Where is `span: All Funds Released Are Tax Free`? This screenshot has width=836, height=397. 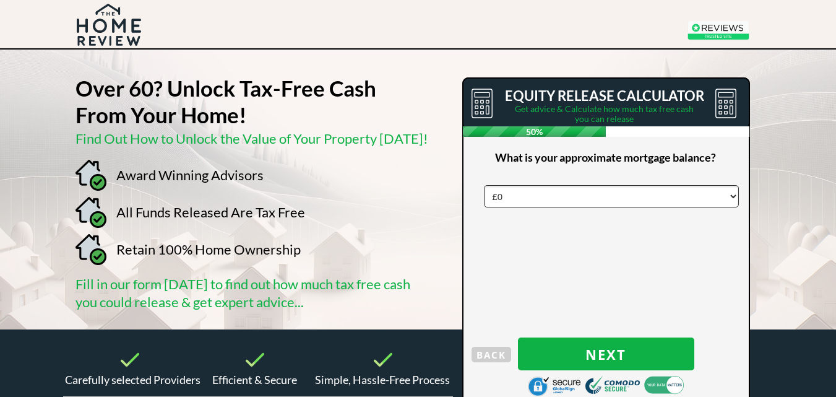
span: All Funds Released Are Tax Free is located at coordinates (210, 212).